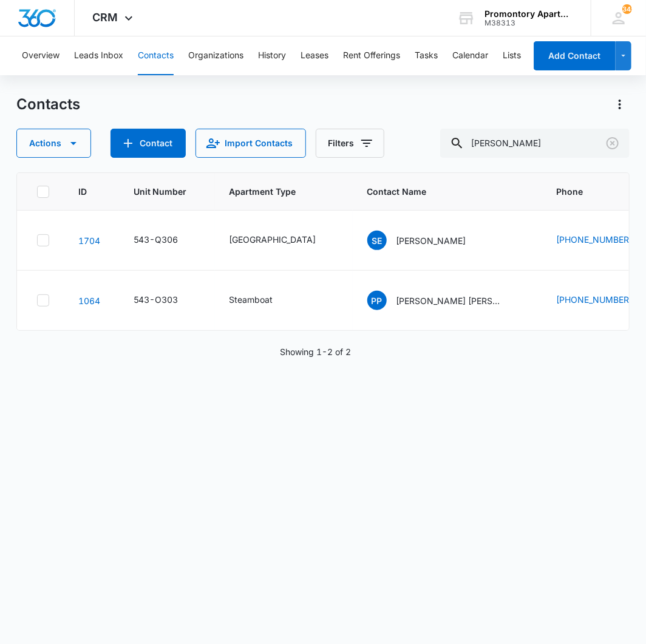 This screenshot has width=646, height=644. What do you see at coordinates (156, 239) in the screenshot?
I see `div: 543-Q306` at bounding box center [156, 239].